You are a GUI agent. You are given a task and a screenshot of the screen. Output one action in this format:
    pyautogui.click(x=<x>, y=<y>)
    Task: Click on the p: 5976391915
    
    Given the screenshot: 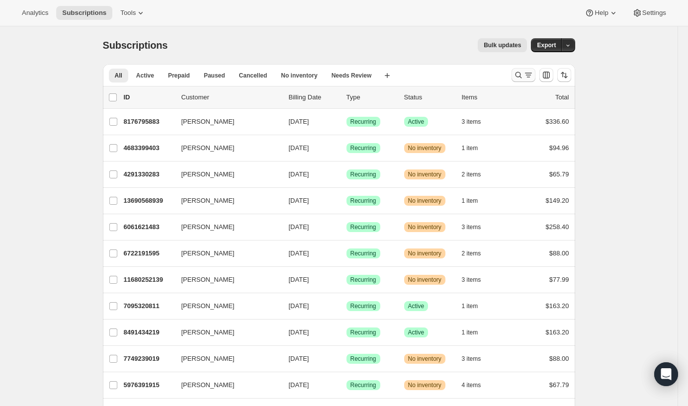 What is the action you would take?
    pyautogui.click(x=149, y=385)
    